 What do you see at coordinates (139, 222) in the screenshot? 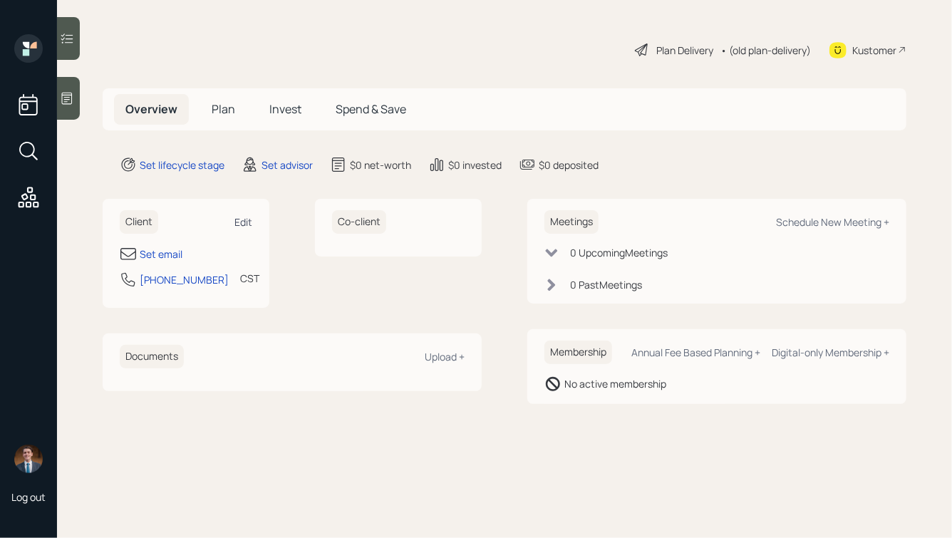
I see `h6: Client` at bounding box center [139, 222].